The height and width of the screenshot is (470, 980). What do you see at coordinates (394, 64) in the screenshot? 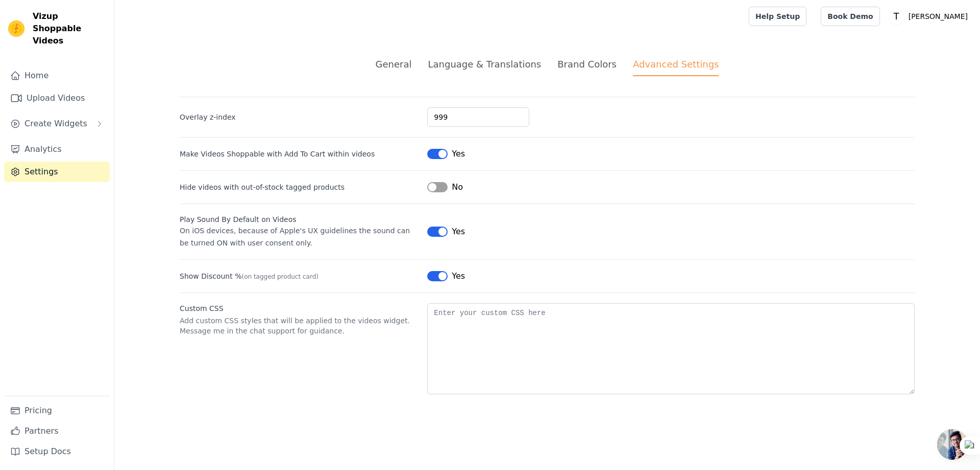
I see `div: General` at bounding box center [394, 64].